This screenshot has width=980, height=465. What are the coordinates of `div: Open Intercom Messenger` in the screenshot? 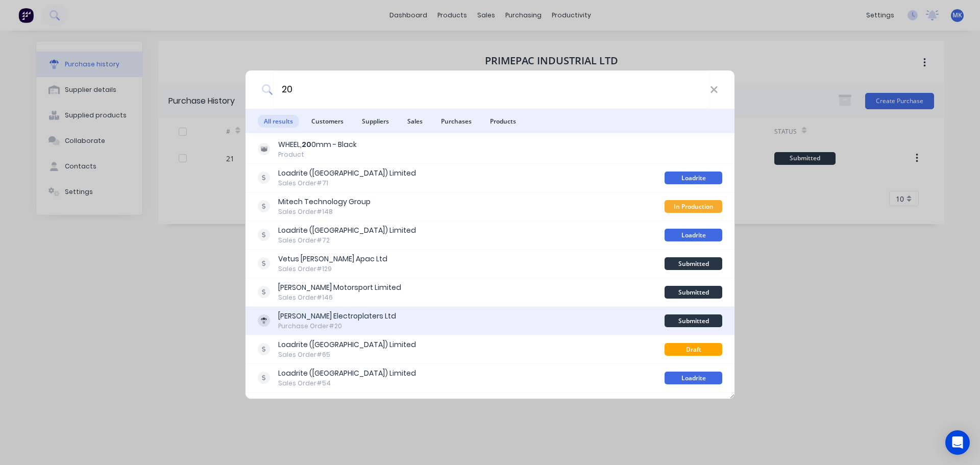 It's located at (958, 443).